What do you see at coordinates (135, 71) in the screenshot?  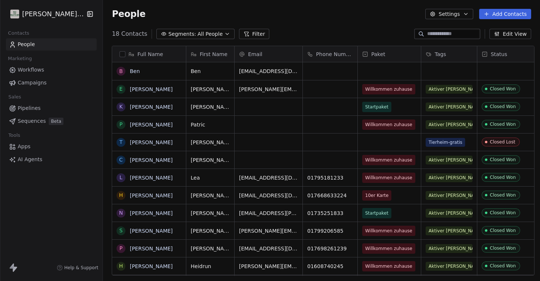 I see `a: Ben` at bounding box center [135, 71].